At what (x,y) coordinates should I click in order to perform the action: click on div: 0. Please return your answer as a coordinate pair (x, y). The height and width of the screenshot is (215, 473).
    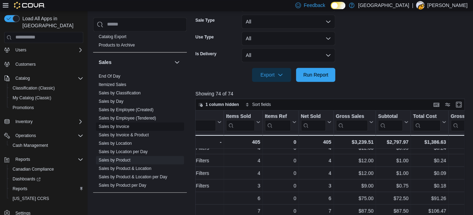
    Looking at the image, I should click on (281, 142).